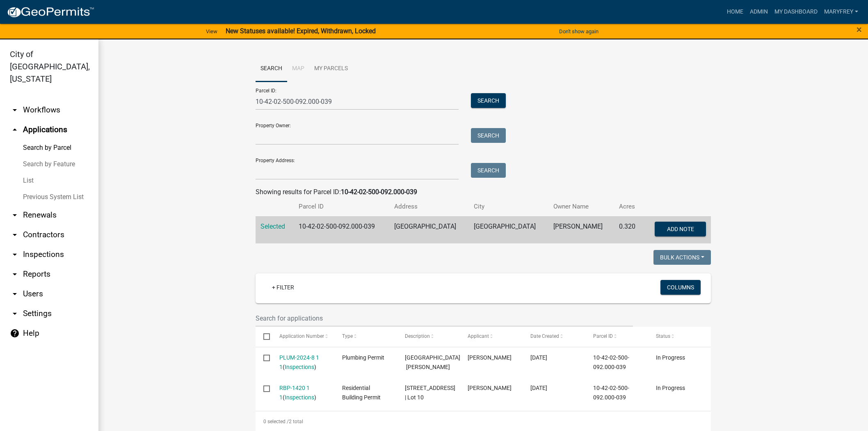 The image size is (868, 431). Describe the element at coordinates (459, 362) in the screenshot. I see `span: NEW CHAPEL RD 3107 new chapel road | Veth Phirum` at that location.